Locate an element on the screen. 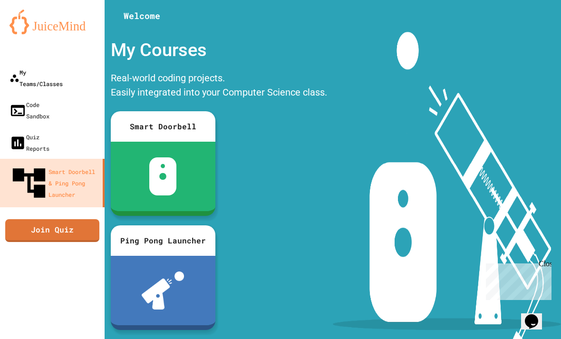 The width and height of the screenshot is (561, 339). div: My Teams/Classes is located at coordinates (36, 78).